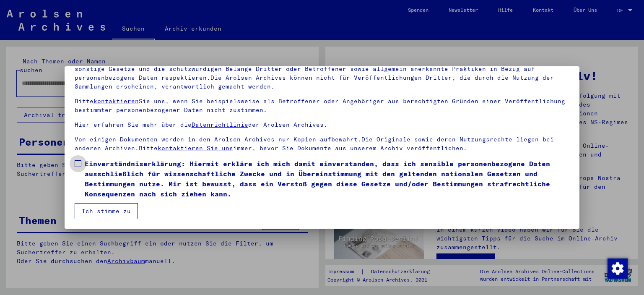 This screenshot has height=295, width=644. Describe the element at coordinates (322, 106) in the screenshot. I see `p: Bitte Sie uns, wenn Sie beispielsweise als Betroffener oder Angehöriger aus berechtigten Gründen ...` at that location.